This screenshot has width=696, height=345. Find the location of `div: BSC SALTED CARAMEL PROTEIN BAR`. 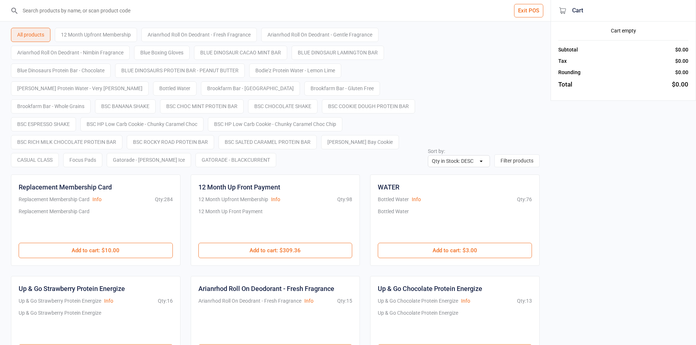

div: BSC SALTED CARAMEL PROTEIN BAR is located at coordinates (267, 142).